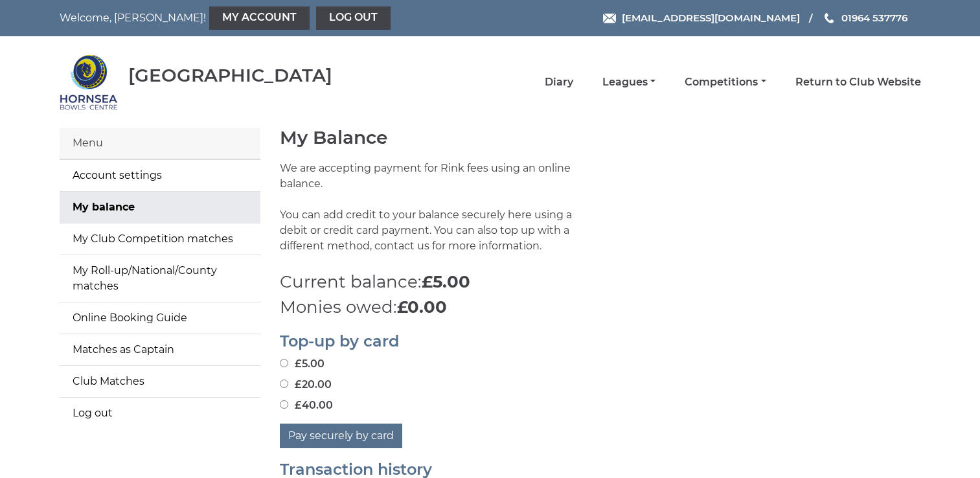 This screenshot has height=478, width=980. Describe the element at coordinates (160, 207) in the screenshot. I see `a: My balance` at that location.